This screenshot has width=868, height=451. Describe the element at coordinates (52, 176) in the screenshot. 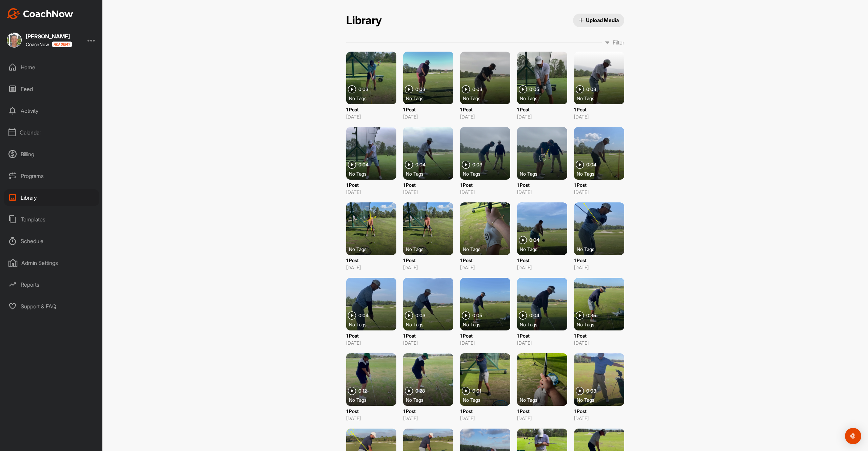

I see `div: Programs` at that location.